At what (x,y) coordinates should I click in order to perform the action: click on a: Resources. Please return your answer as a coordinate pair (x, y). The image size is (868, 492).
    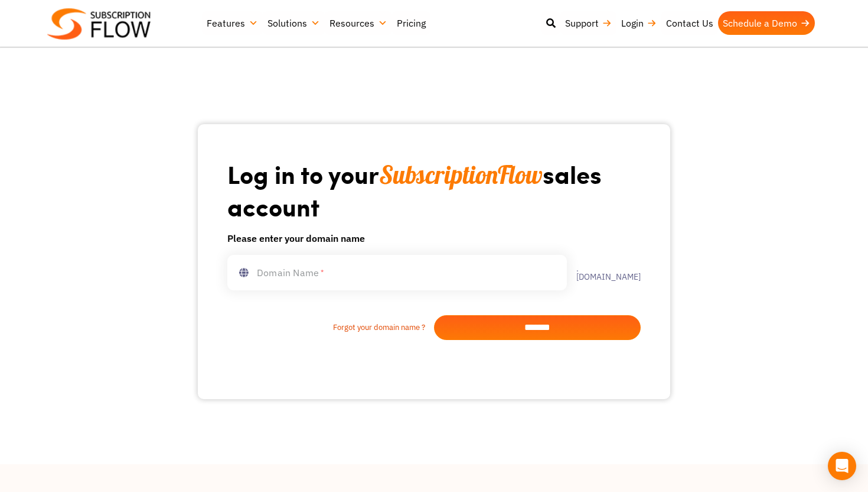
    Looking at the image, I should click on (358, 23).